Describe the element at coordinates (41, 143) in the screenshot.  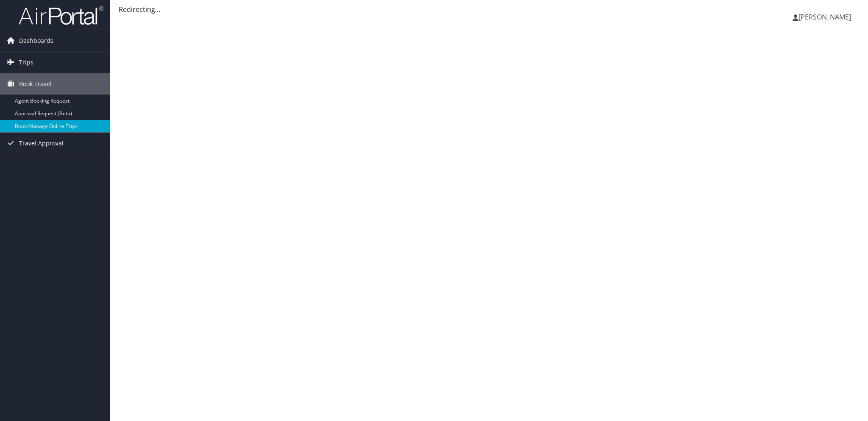
I see `span: Travel Approval` at that location.